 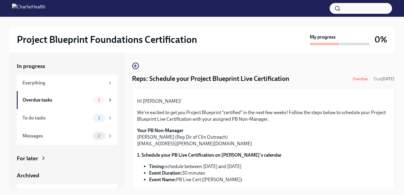 I want to click on div: Messages, so click(x=56, y=136).